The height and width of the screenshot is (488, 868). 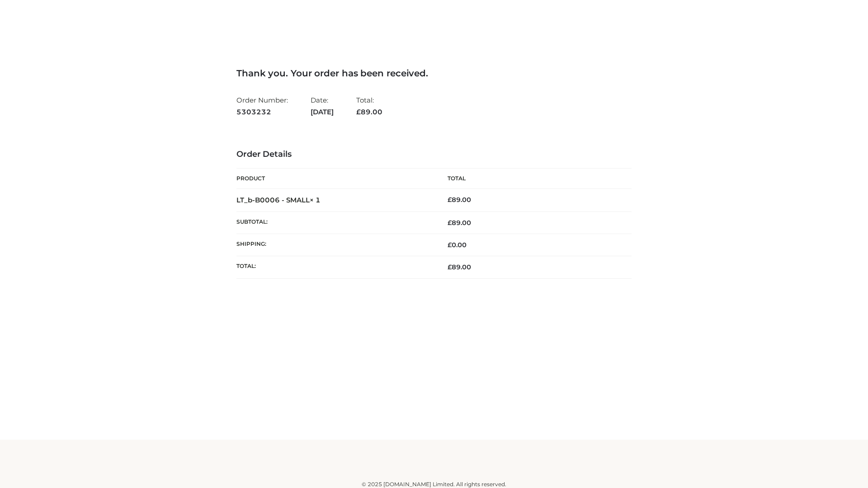 I want to click on th: Subtotal:, so click(x=335, y=222).